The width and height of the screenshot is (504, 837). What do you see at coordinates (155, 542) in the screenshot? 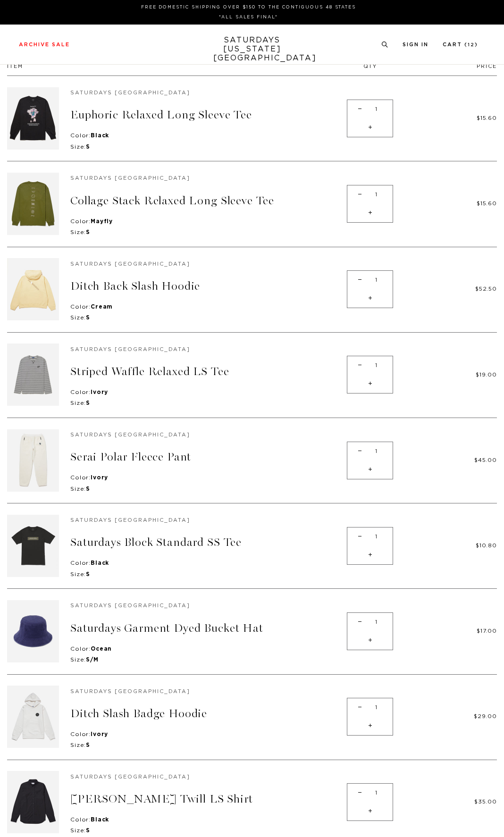
I see `a: Saturdays Block Standard SS Tee` at bounding box center [155, 542].